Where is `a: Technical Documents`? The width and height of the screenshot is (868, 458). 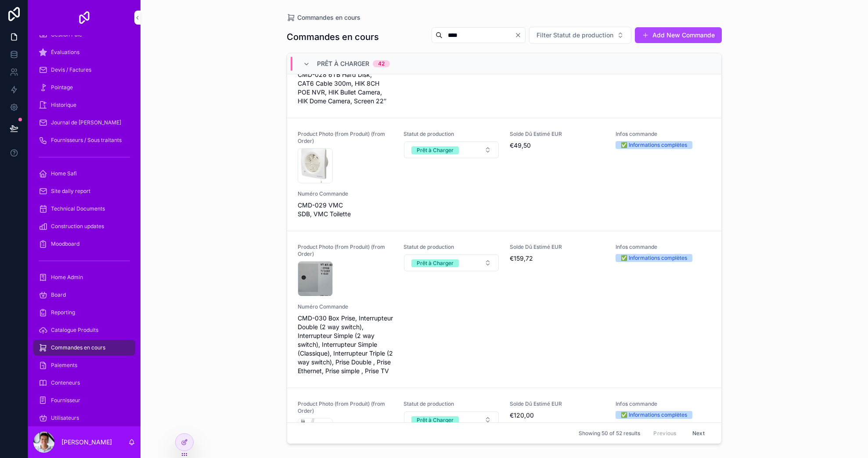
a: Technical Documents is located at coordinates (84, 208).